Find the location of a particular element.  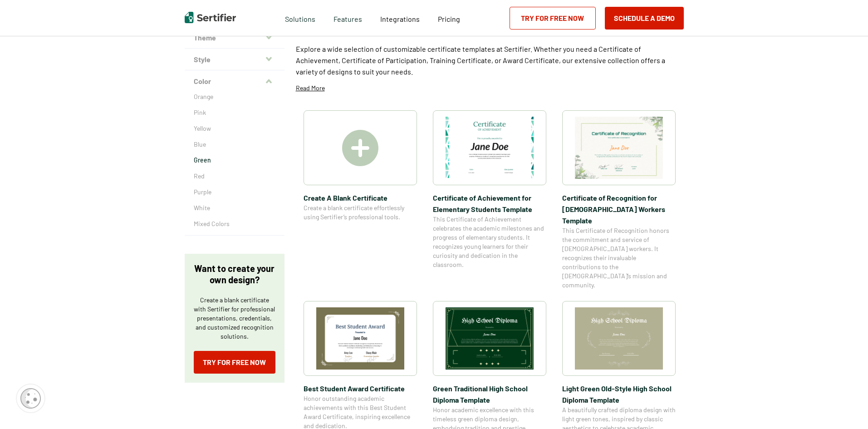

p: Blue is located at coordinates (234, 144).